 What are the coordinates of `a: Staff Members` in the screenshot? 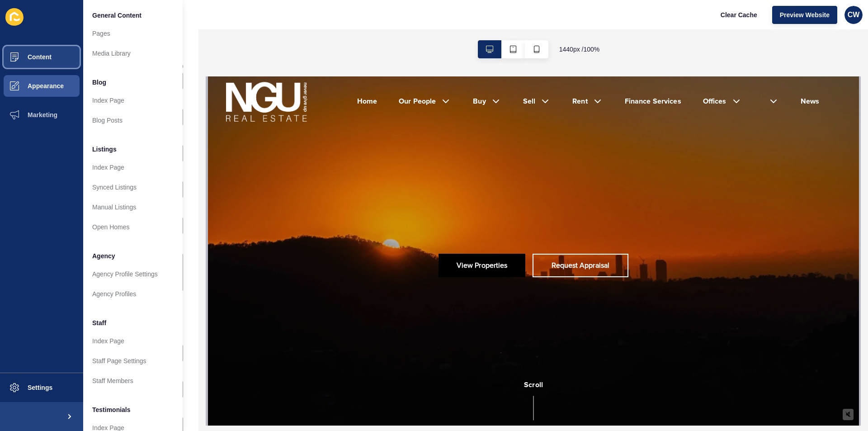 It's located at (133, 381).